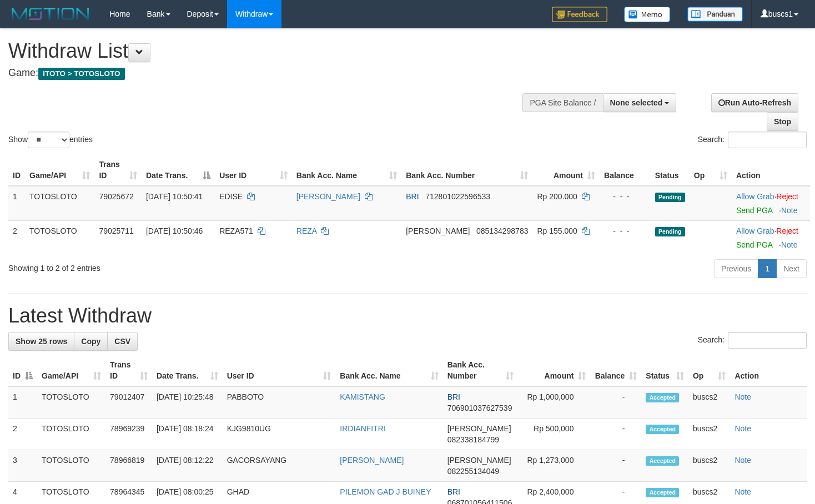  What do you see at coordinates (502, 231) in the screenshot?
I see `span: Copy 085134298783 to clipboard` at bounding box center [502, 231].